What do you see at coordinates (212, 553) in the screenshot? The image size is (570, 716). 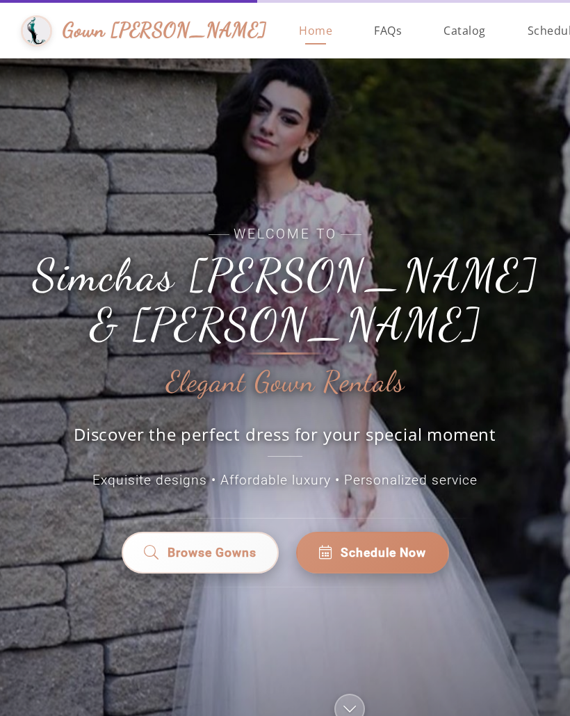 I see `span: Browse Gowns` at bounding box center [212, 553].